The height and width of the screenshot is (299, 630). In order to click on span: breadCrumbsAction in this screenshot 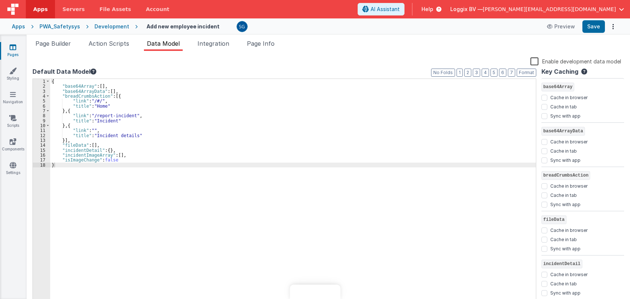, I will do `click(566, 176)`.